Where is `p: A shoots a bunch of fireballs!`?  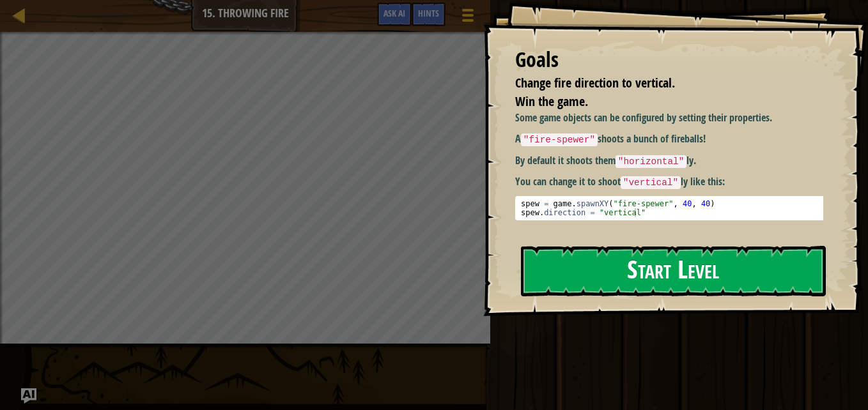
p: A shoots a bunch of fireballs! is located at coordinates (674, 140).